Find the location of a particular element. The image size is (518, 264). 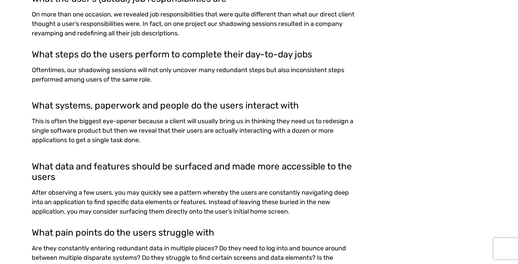

span: Subscribe to UX Team newsletter. is located at coordinates (140, 100).